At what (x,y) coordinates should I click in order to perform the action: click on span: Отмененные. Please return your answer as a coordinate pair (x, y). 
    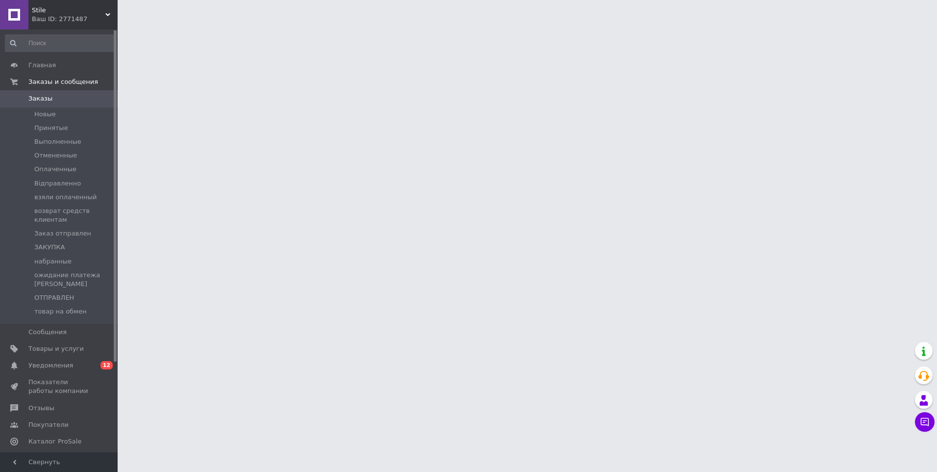
    Looking at the image, I should click on (55, 155).